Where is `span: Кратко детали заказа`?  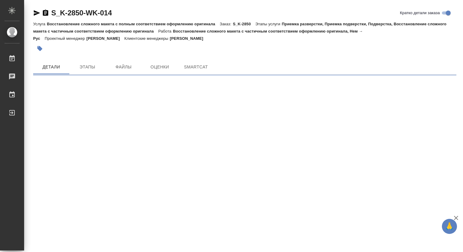 span: Кратко детали заказа is located at coordinates (420, 13).